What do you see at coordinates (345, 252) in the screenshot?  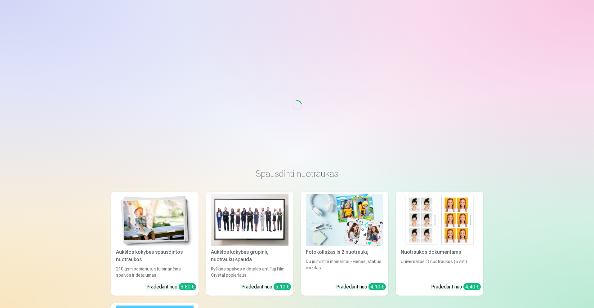 I see `div: Fotokoliažas iš 2 nuotraukų` at bounding box center [345, 252].